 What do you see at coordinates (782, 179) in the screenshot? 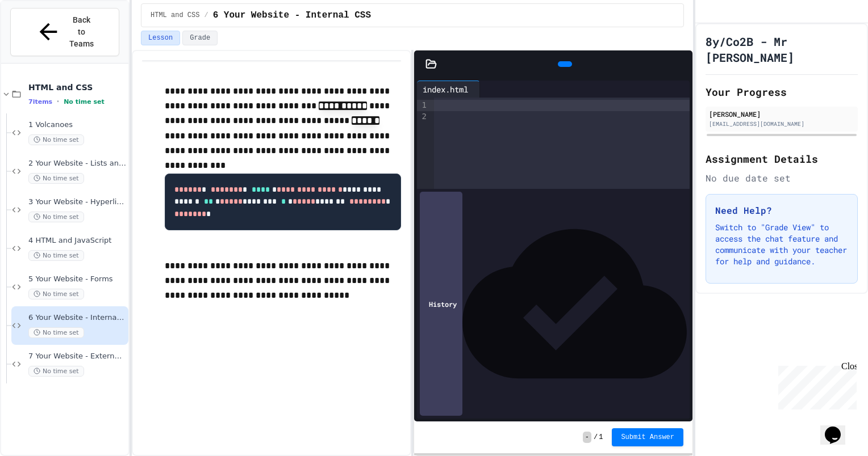
I see `div: No due date set` at bounding box center [782, 179].